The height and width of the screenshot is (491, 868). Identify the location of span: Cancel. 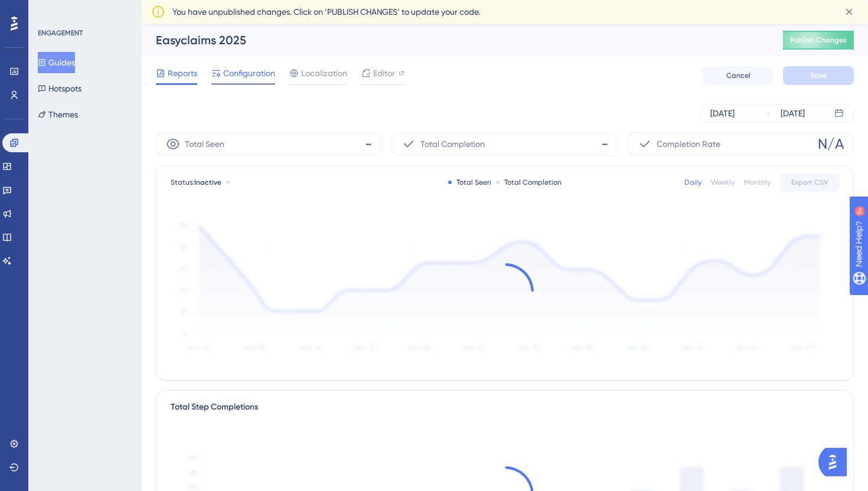
(738, 75).